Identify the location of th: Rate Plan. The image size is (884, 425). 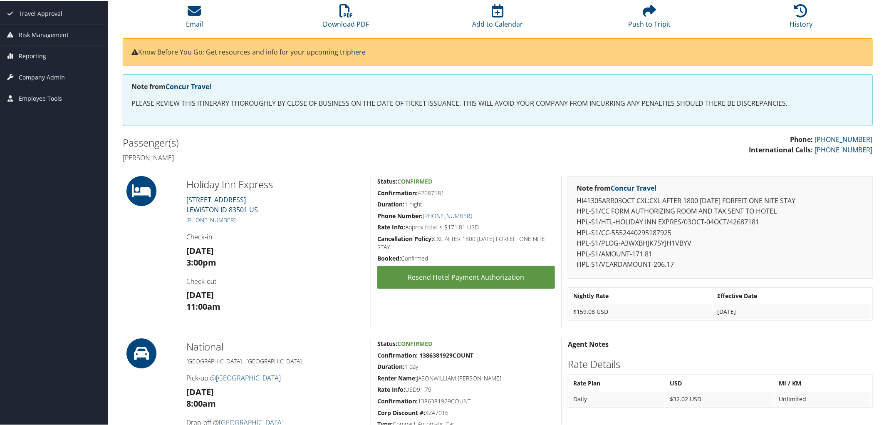
(617, 382).